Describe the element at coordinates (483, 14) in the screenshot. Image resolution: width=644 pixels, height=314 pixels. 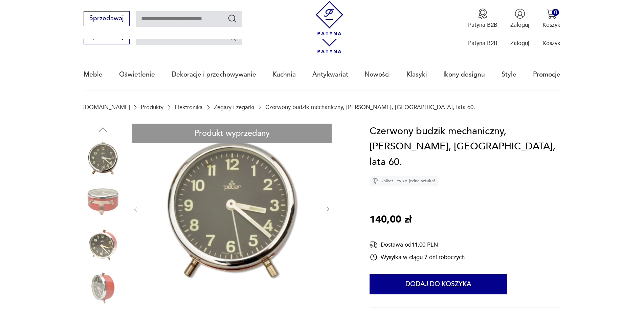
I see `img: Ikona medalu` at that location.